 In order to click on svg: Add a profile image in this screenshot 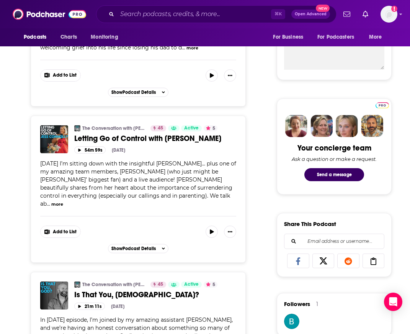, I will do `click(395, 9)`.